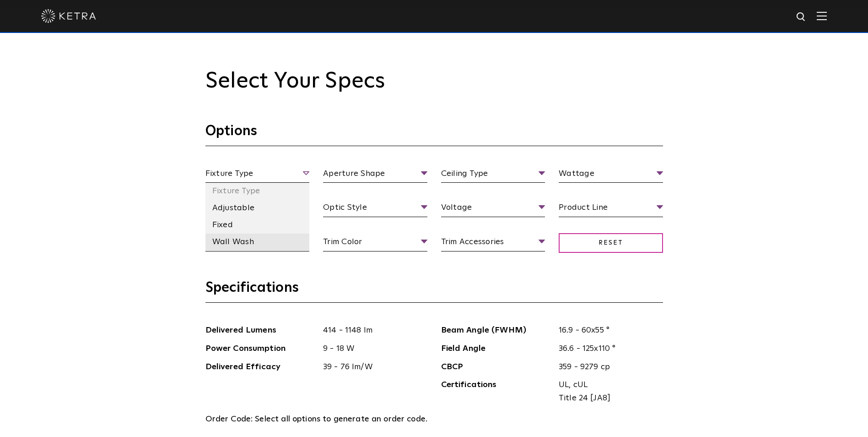 The image size is (868, 437). I want to click on li: Adjustable, so click(258, 208).